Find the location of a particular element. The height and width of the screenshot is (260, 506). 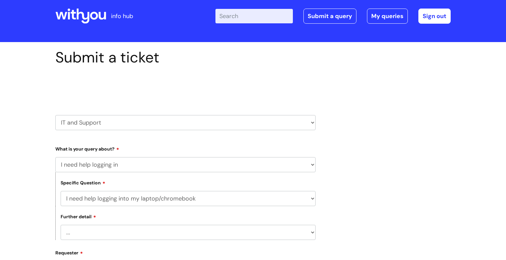

h2: Select issue type is located at coordinates (185, 88).